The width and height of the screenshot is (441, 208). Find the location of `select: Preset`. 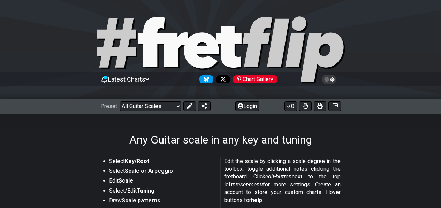

select: Preset is located at coordinates (151, 106).